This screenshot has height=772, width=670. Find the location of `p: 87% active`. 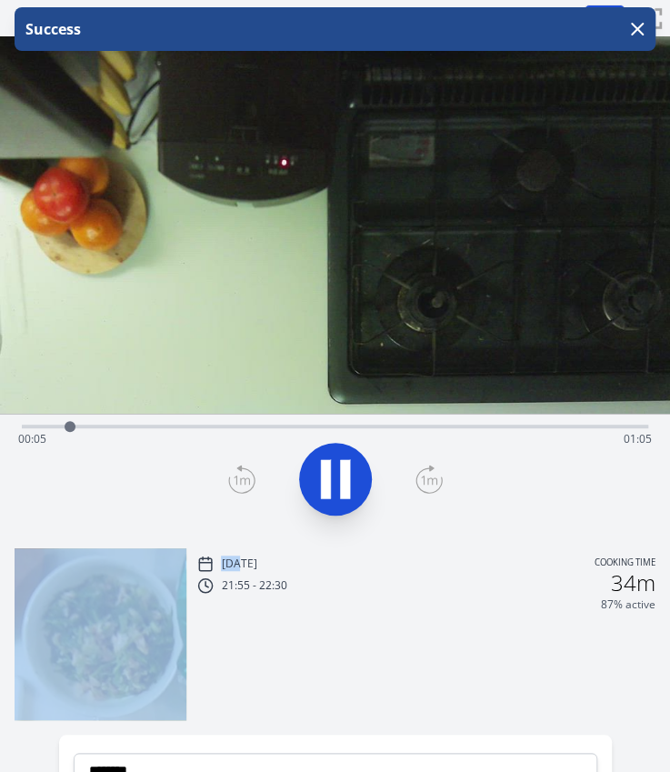

p: 87% active is located at coordinates (628, 605).